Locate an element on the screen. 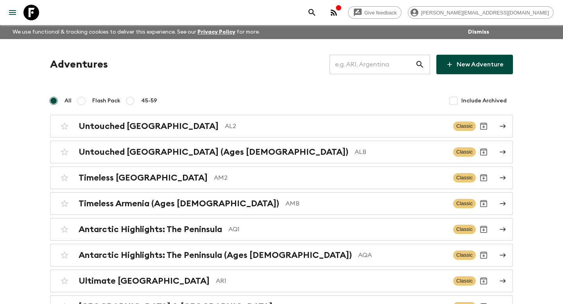 This screenshot has width=563, height=304. a: Antarctic Highlights: The PeninsulaAQ1ClassicArchive is located at coordinates (281, 229).